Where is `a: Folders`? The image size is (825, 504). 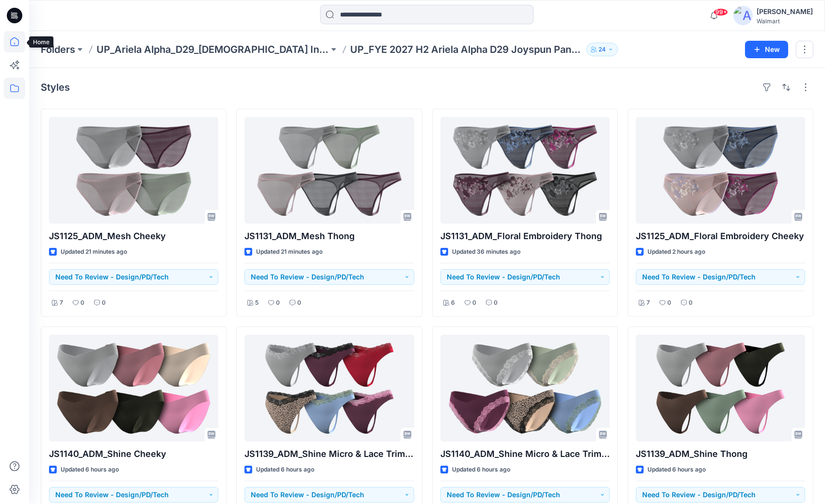 a: Folders is located at coordinates (58, 49).